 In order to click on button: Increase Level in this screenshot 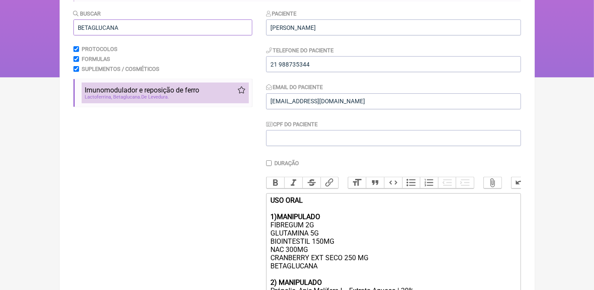, I will do `click(465, 183)`.